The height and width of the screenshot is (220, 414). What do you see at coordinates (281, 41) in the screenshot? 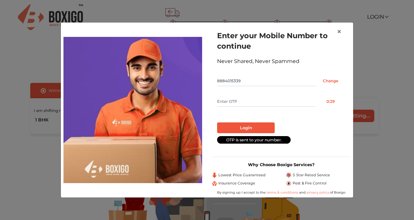
I see `h1: Enter your Mobile Number to continue` at bounding box center [281, 41].